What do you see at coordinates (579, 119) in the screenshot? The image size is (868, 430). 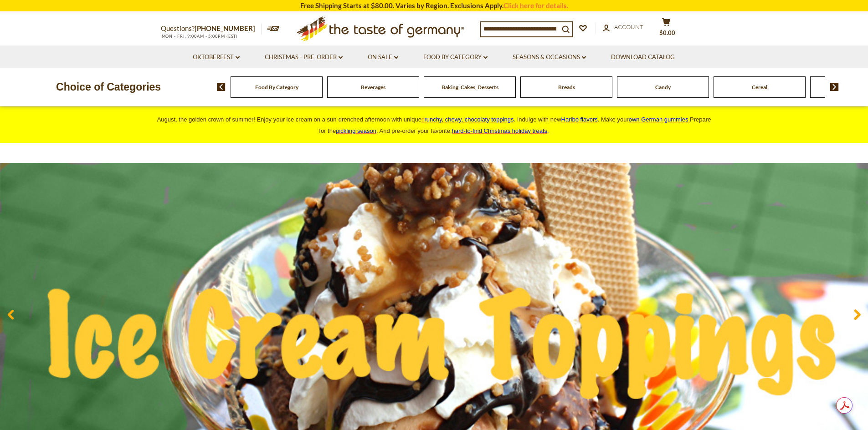 I see `a: Haribo flavors` at bounding box center [579, 119].